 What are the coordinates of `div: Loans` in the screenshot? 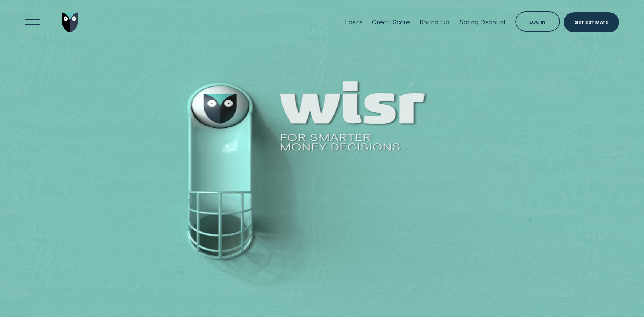 It's located at (354, 22).